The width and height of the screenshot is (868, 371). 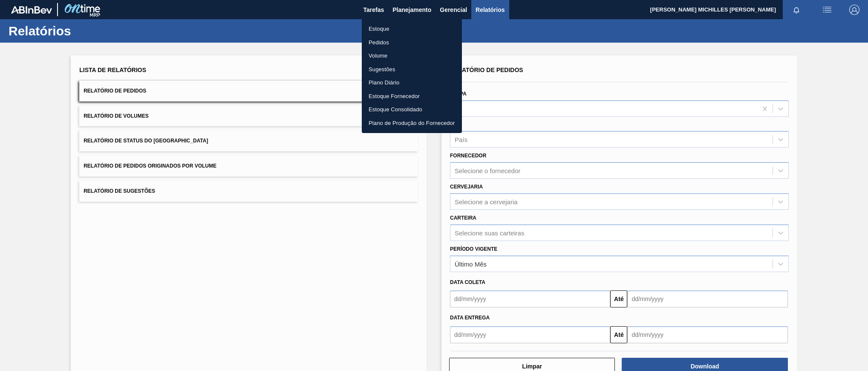 What do you see at coordinates (412, 29) in the screenshot?
I see `a: Estoque` at bounding box center [412, 29].